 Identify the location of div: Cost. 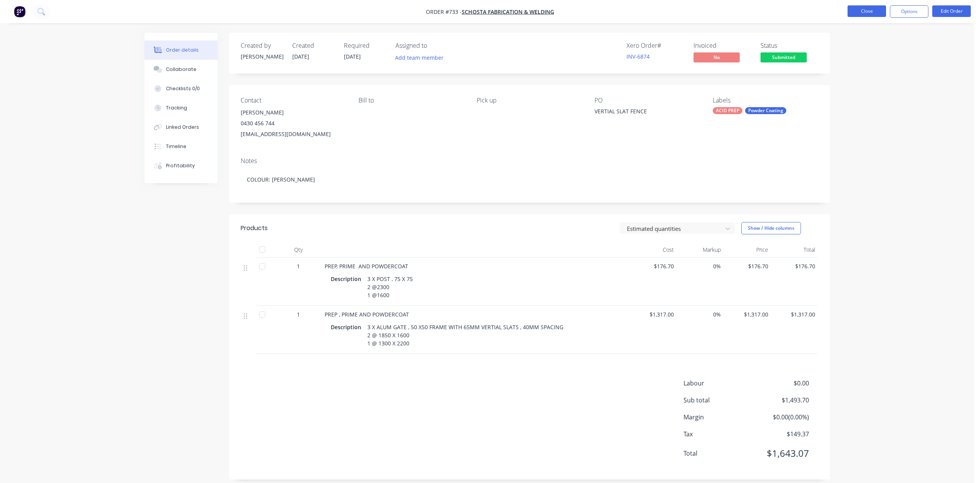
(653, 250).